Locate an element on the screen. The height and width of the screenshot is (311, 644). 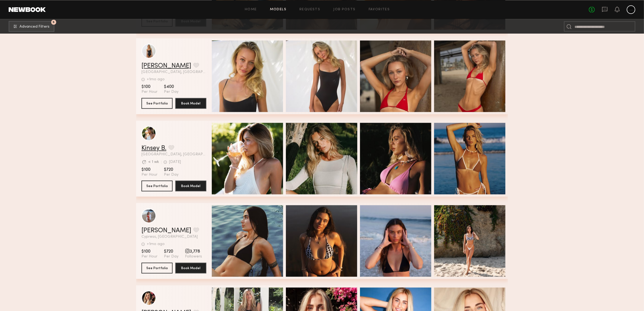
span: $400 is located at coordinates (171, 87).